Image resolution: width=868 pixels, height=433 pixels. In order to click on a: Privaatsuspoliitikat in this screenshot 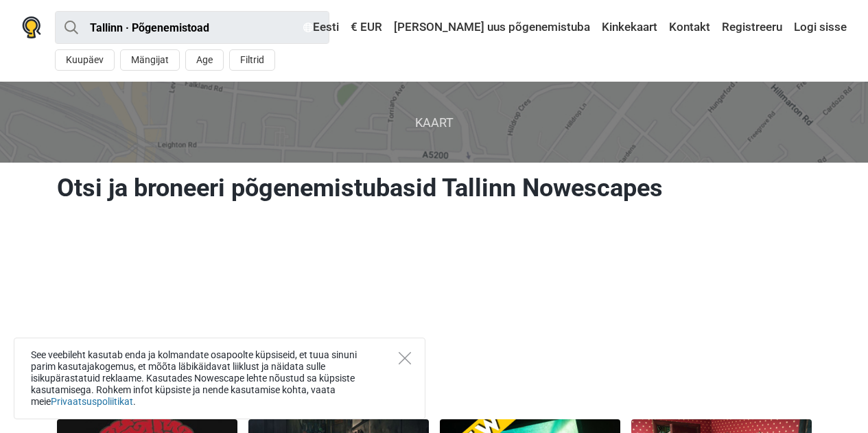, I will do `click(92, 401)`.